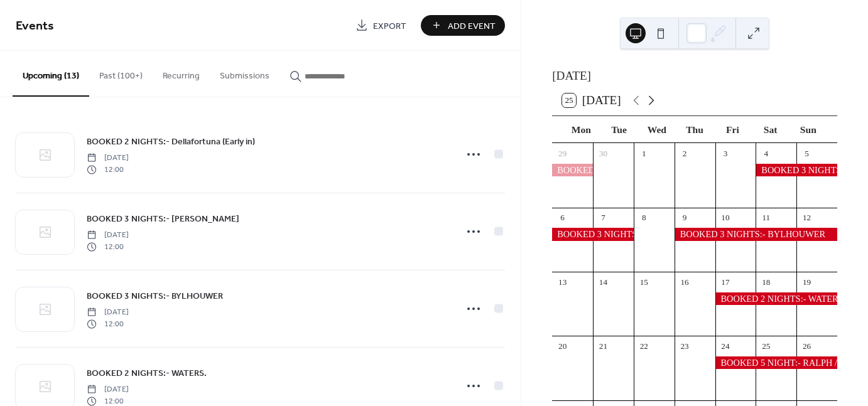 This screenshot has width=868, height=406. I want to click on div: 24, so click(725, 347).